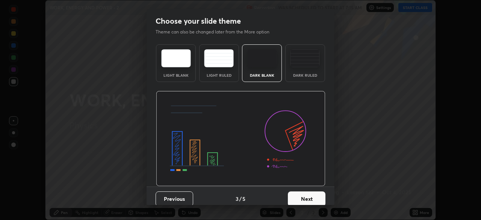 The width and height of the screenshot is (481, 220). Describe the element at coordinates (237, 198) in the screenshot. I see `h4: 3` at that location.